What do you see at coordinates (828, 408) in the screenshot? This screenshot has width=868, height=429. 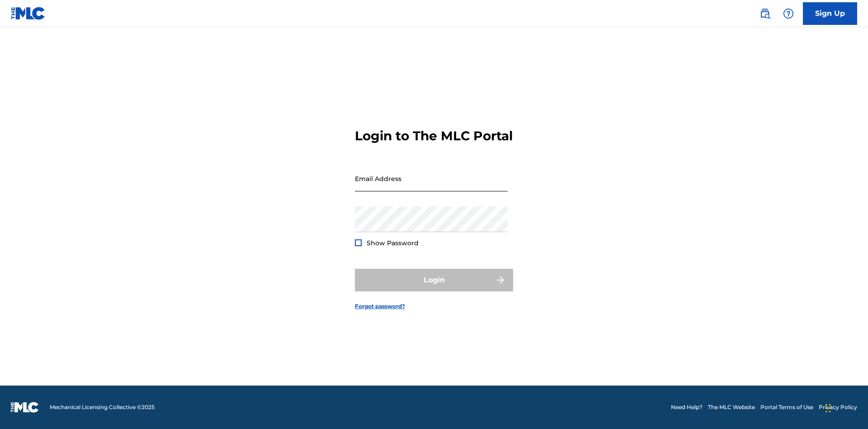 I see `div: Drag` at bounding box center [828, 408].